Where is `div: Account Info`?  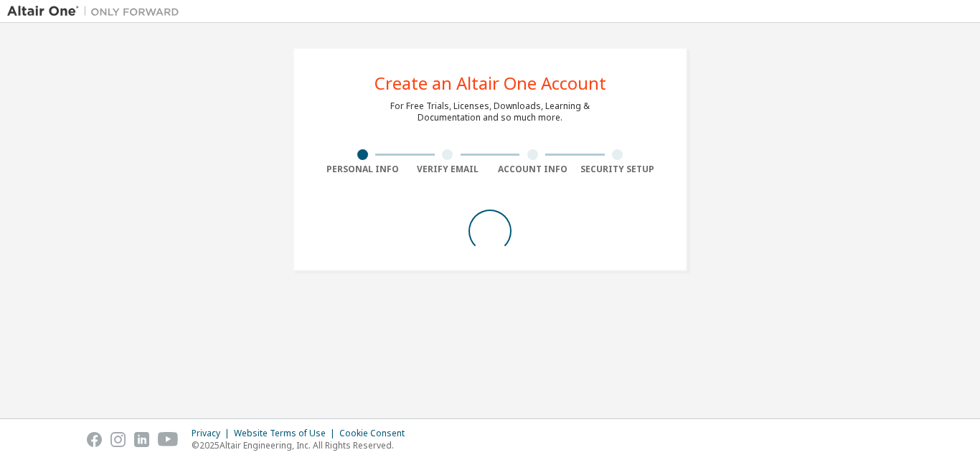 div: Account Info is located at coordinates (532, 170).